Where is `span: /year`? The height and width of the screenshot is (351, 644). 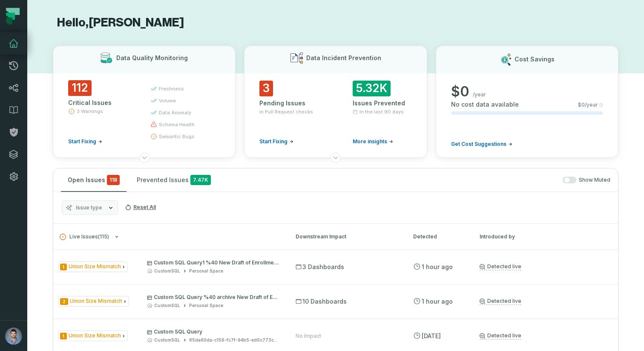 span: /year is located at coordinates (479, 95).